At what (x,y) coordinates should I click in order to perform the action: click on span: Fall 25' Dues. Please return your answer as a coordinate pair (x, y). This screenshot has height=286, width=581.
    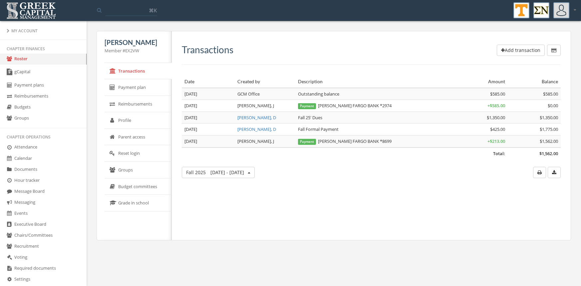
    Looking at the image, I should click on (310, 117).